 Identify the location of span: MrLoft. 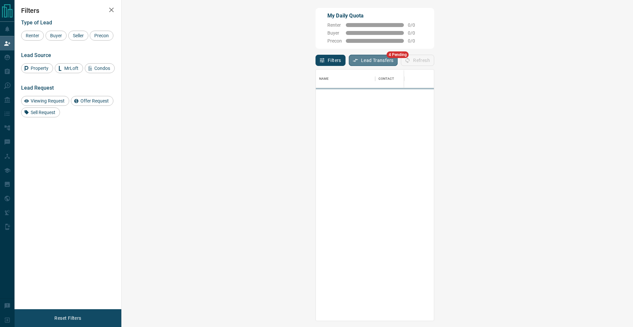
(71, 68).